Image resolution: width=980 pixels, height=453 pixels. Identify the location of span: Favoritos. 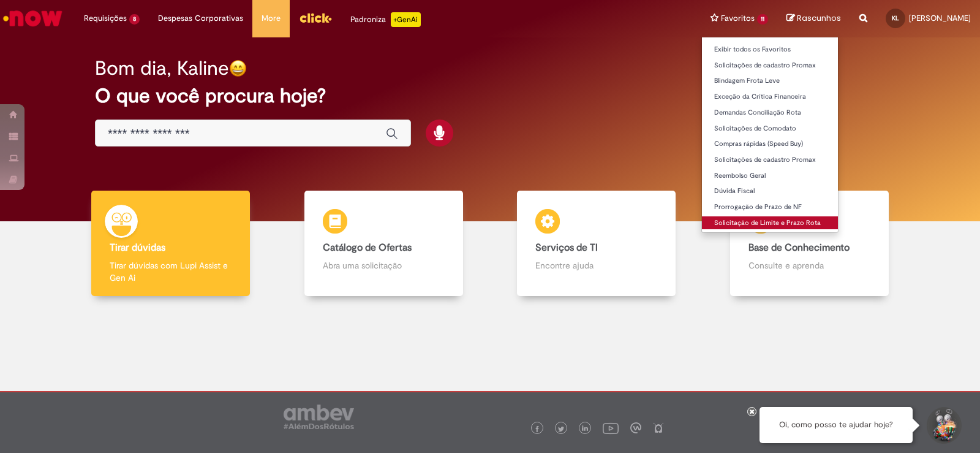
(738, 18).